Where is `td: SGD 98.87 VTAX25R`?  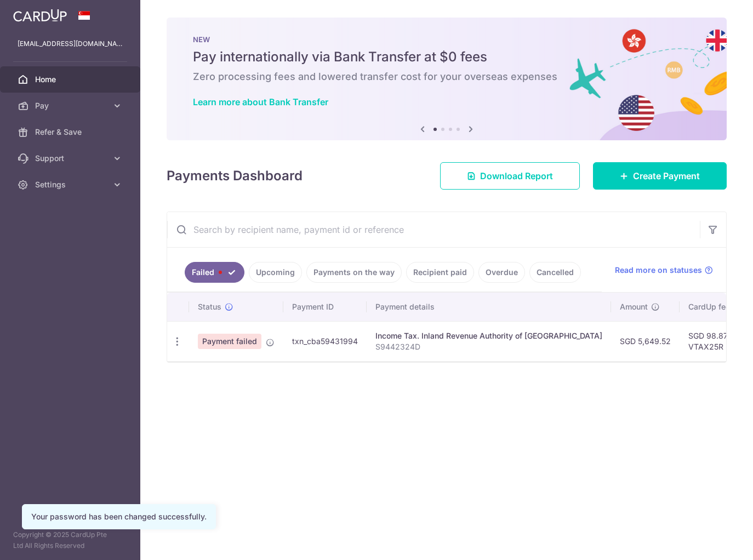
td: SGD 98.87 VTAX25R is located at coordinates (715, 341).